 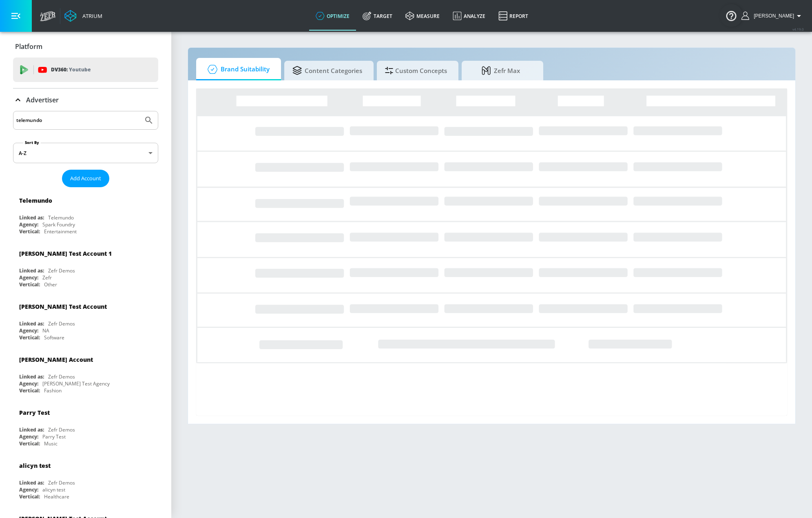 What do you see at coordinates (772, 16) in the screenshot?
I see `span: login as: justin.nim@zefr.com` at bounding box center [772, 16].